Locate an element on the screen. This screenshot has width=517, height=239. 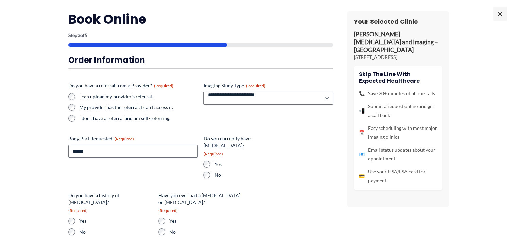
li: Use your HSA/FSA card for payment is located at coordinates (398, 176).